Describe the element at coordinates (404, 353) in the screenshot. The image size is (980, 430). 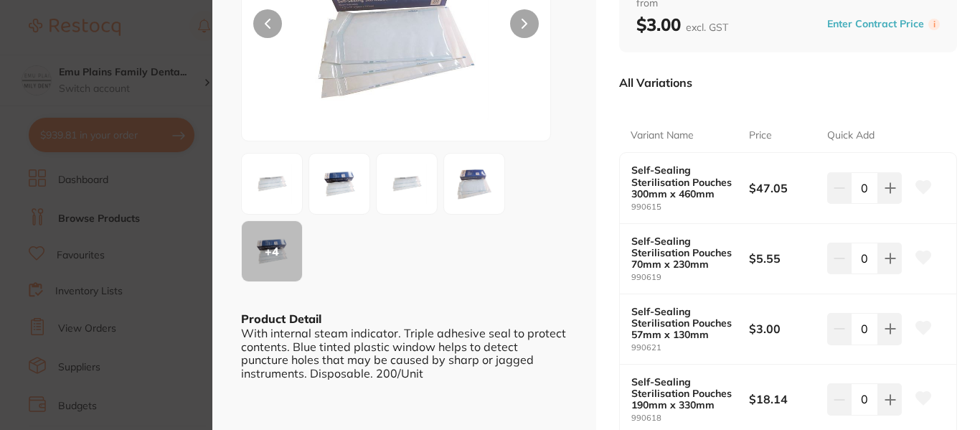
I see `div: With internal steam indicator. Triple adhesive seal to protect contents. Blue tinted plastic wind...` at that location.